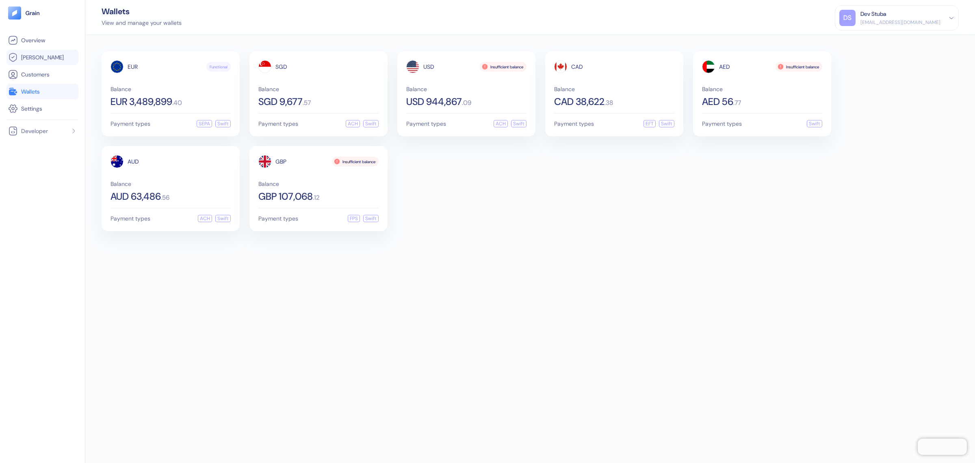 This screenshot has height=463, width=975. Describe the element at coordinates (32, 109) in the screenshot. I see `span: Settings` at that location.